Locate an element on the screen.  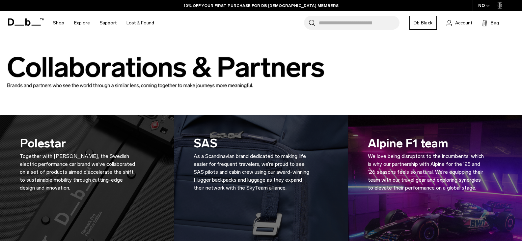
h3: Polestar is located at coordinates (79, 163).